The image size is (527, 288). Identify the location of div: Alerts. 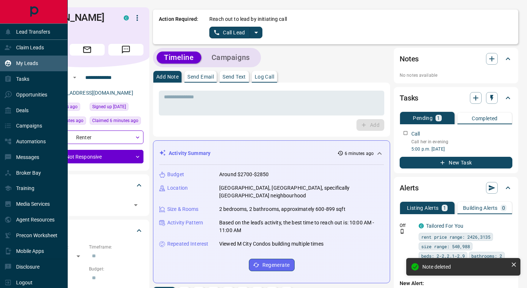
(456, 188).